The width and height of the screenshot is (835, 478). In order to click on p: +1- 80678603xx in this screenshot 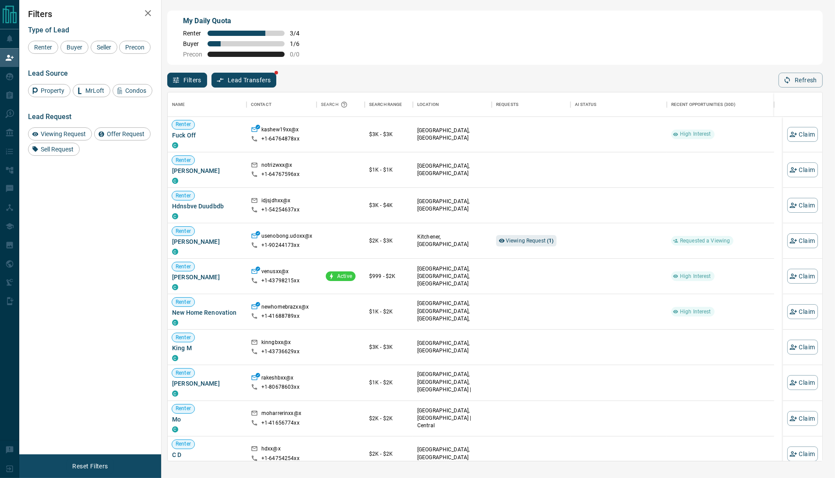, I will do `click(280, 387)`.